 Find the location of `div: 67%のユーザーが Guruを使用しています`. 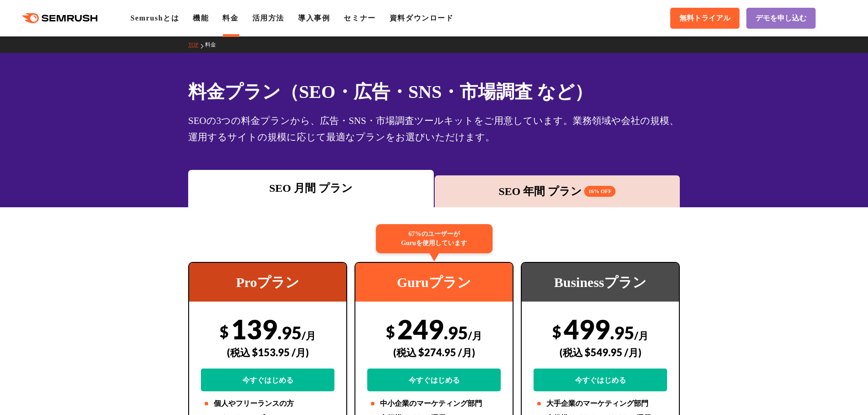

div: 67%のユーザーが Guruを使用しています is located at coordinates (434, 239).